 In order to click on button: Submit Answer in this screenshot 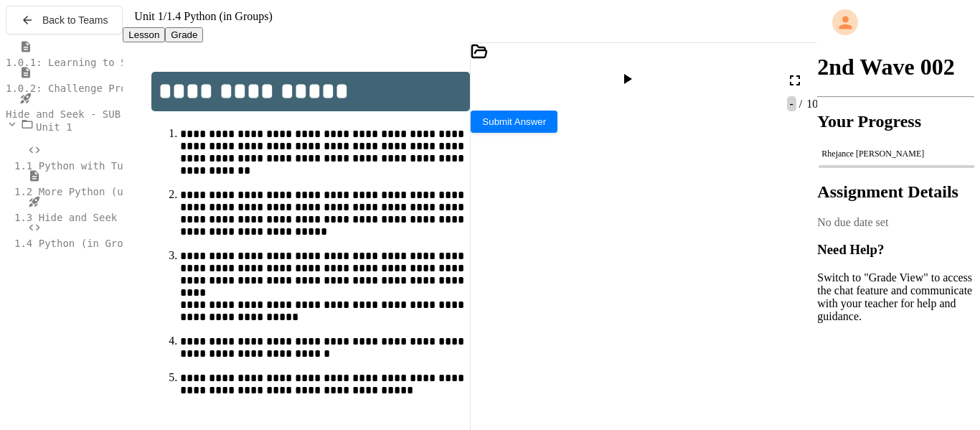, I will do `click(514, 121)`.